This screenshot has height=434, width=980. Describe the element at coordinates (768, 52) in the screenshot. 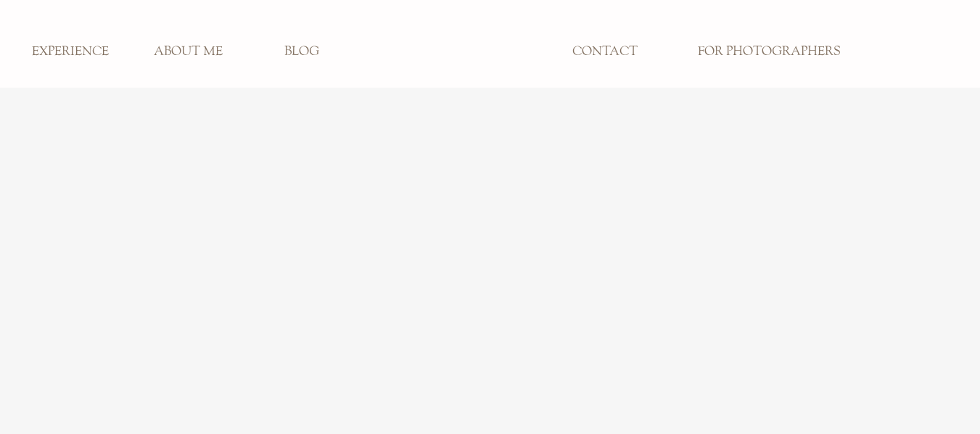

I see `a: FOR PHOTOGRAPHERS` at that location.